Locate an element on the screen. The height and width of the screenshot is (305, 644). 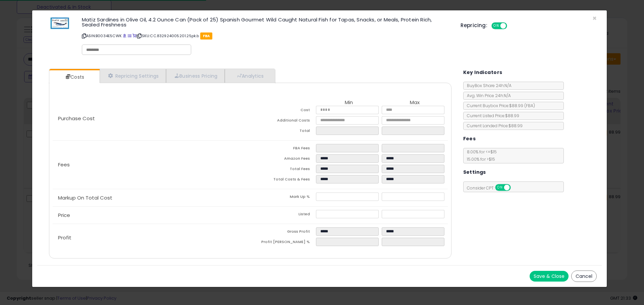
span: FBA is located at coordinates (206, 36).